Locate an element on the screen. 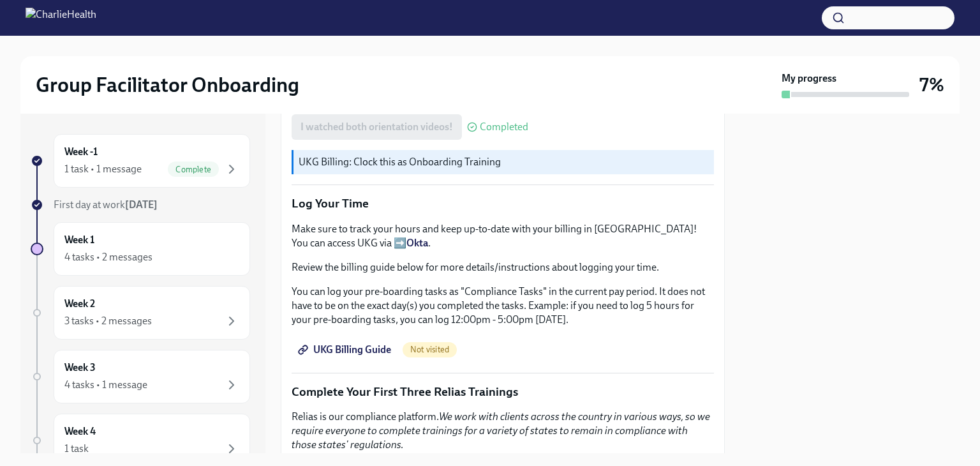  span: Complete is located at coordinates (194, 169).